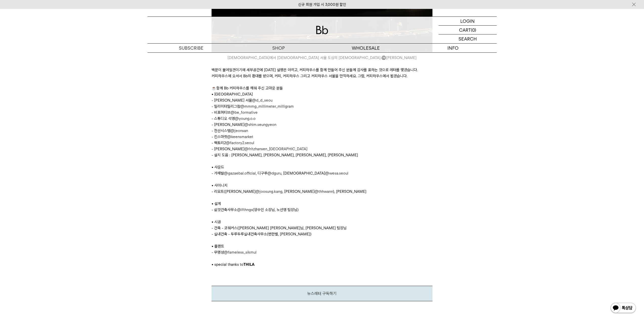  Describe the element at coordinates (249, 264) in the screenshot. I see `strong: THILA` at that location.